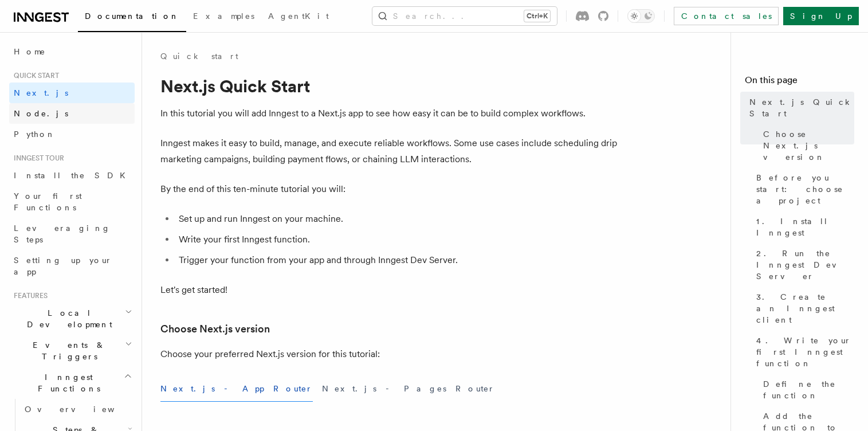 The width and height of the screenshot is (868, 431). I want to click on span: Leveraging Steps, so click(62, 234).